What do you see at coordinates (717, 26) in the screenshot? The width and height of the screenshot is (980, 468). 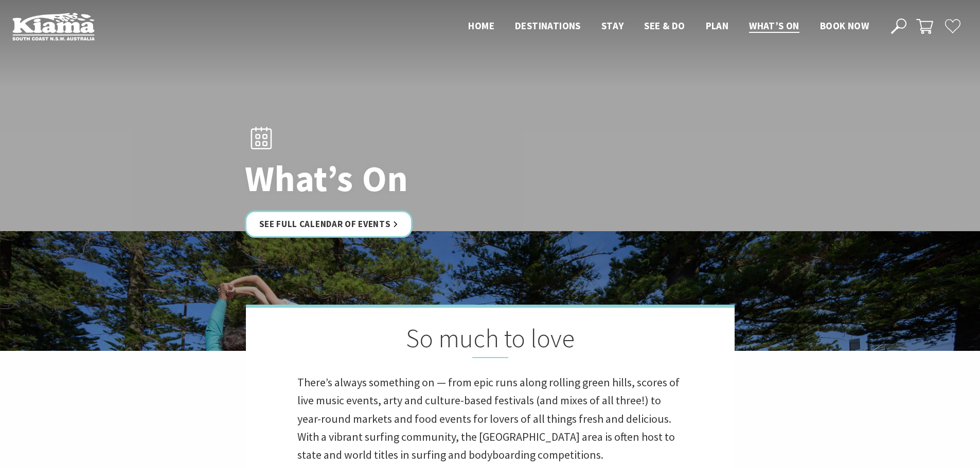 I see `span: Plan` at bounding box center [717, 26].